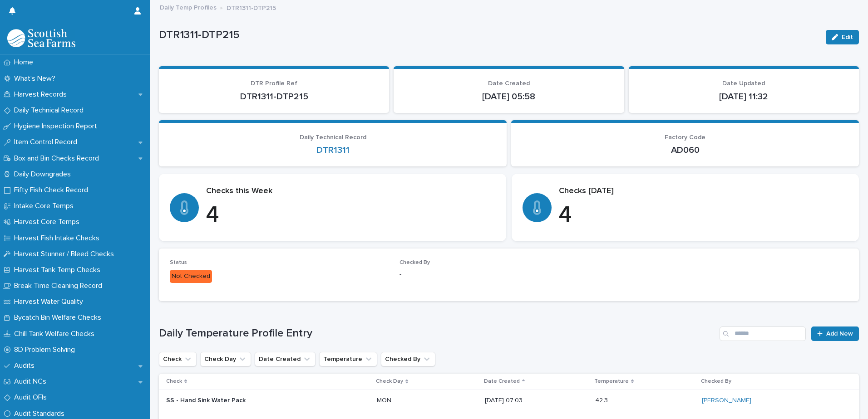 The image size is (868, 419). What do you see at coordinates (41, 414) in the screenshot?
I see `p: Audit Standards` at bounding box center [41, 414].